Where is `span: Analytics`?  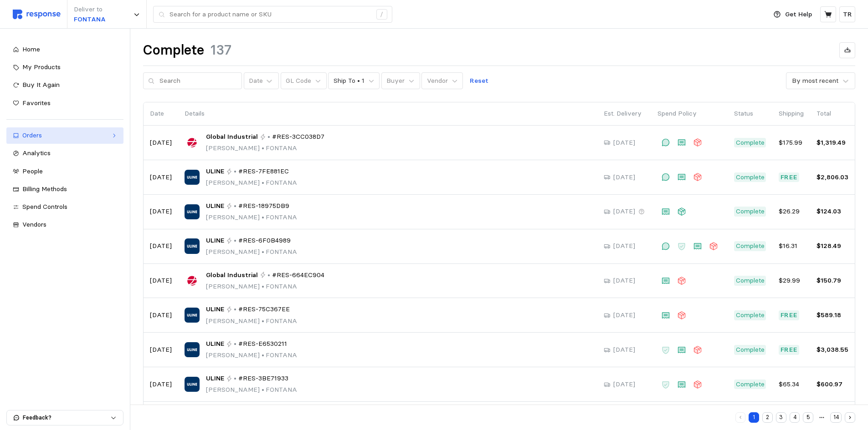 span: Analytics is located at coordinates (36, 153).